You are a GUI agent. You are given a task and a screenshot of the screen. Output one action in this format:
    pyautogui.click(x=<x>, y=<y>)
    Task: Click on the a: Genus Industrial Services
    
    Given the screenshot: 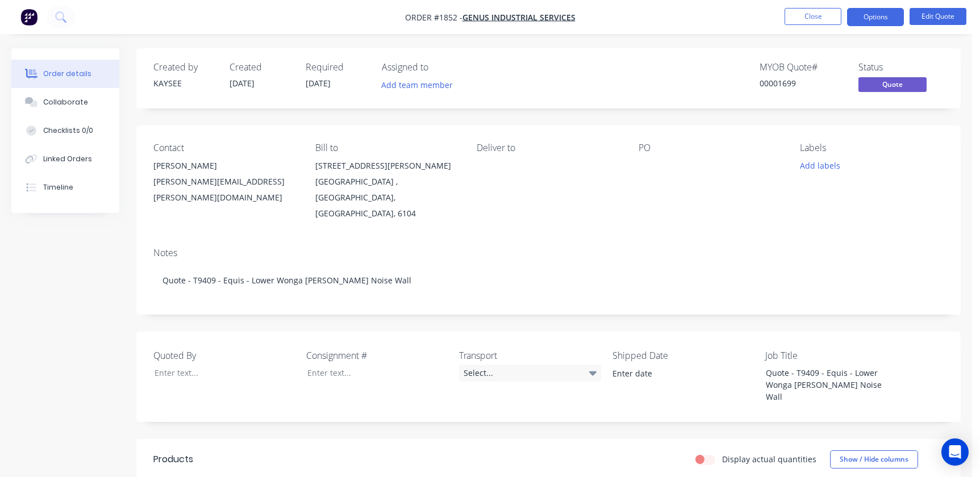 What is the action you would take?
    pyautogui.click(x=519, y=17)
    